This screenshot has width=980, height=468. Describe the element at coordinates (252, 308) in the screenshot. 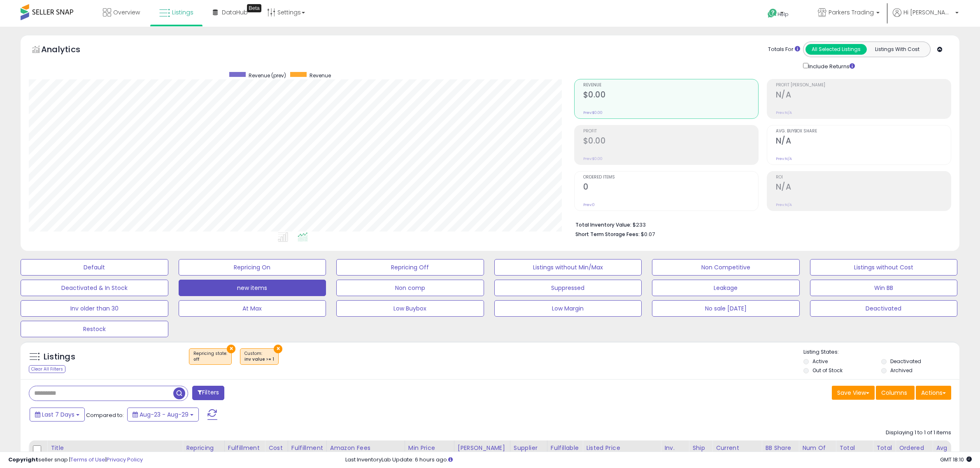

I see `button: At Max` at that location.